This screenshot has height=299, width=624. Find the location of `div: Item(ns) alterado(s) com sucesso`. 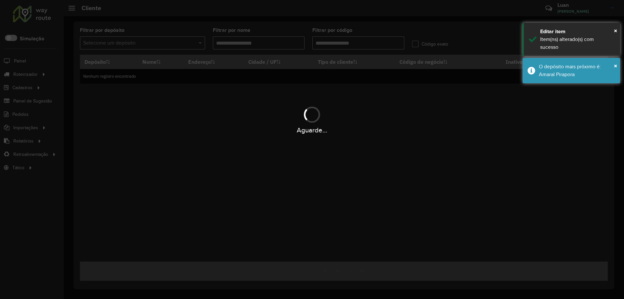

div: Item(ns) alterado(s) com sucesso is located at coordinates (577, 43).